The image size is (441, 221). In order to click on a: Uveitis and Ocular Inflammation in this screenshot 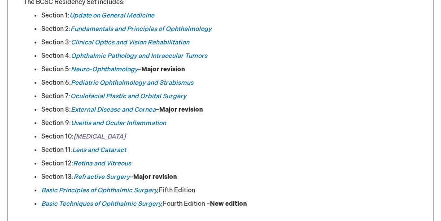, I will do `click(118, 123)`.